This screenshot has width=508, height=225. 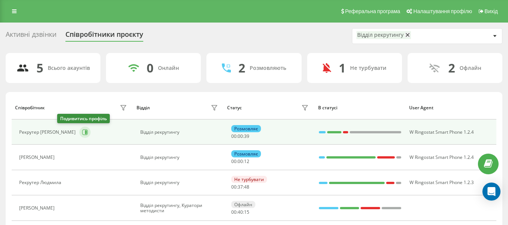 What do you see at coordinates (104, 36) in the screenshot?
I see `div: Співробітники проєкту` at bounding box center [104, 36].